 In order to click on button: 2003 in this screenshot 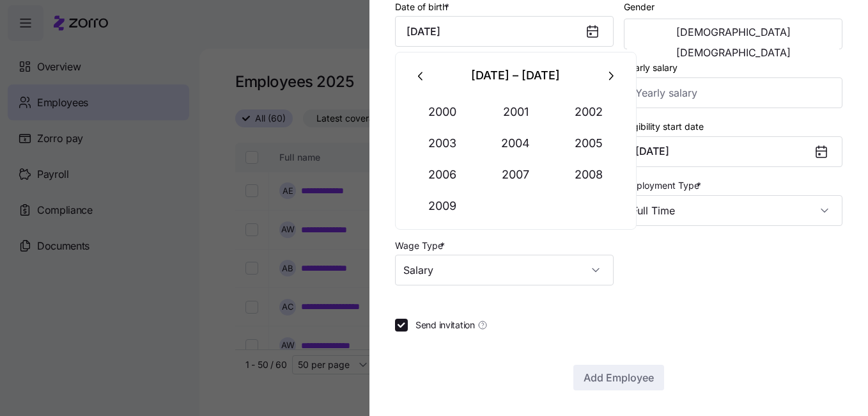, I will do `click(443, 143)`.